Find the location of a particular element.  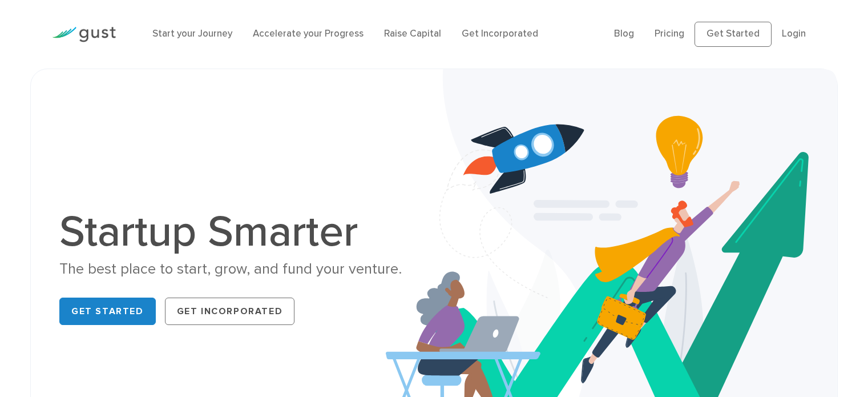

div: The best place to start, grow, and fund your venture. is located at coordinates (242, 268).